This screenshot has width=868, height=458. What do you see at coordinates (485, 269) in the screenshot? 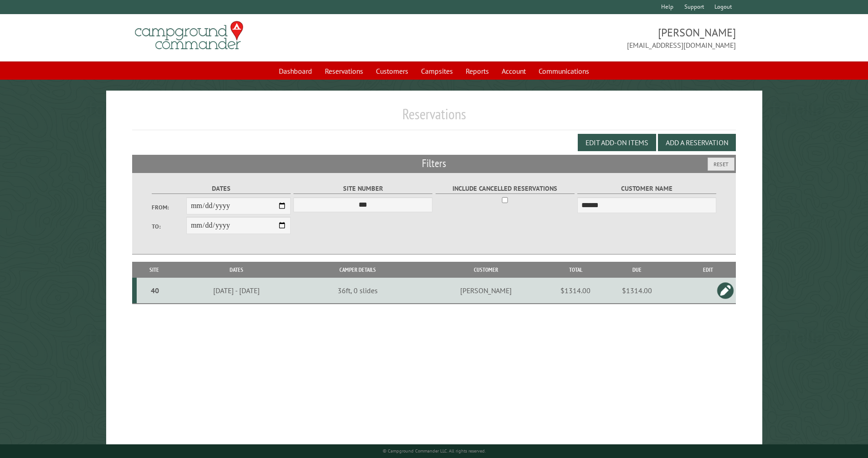
I see `th: Customer` at bounding box center [485, 269].